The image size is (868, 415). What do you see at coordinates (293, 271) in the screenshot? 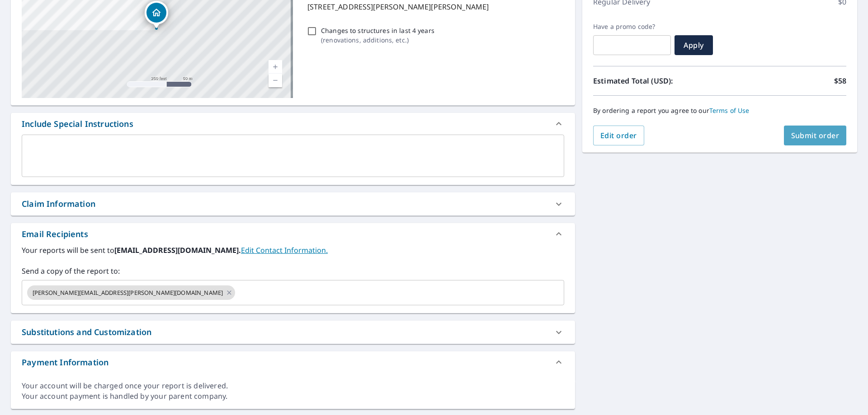
I see `label: Send a copy of the report to:` at bounding box center [293, 271].